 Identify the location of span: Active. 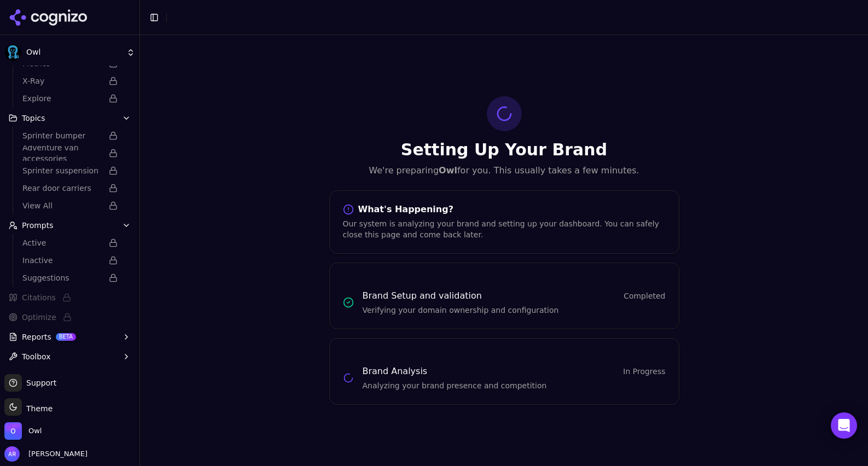
(63, 243).